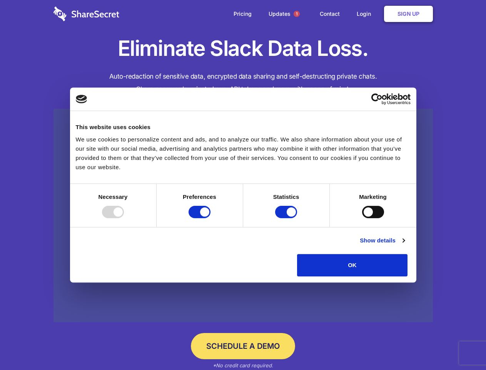 This screenshot has height=370, width=486. Describe the element at coordinates (286, 196) in the screenshot. I see `strong: Statistics` at that location.